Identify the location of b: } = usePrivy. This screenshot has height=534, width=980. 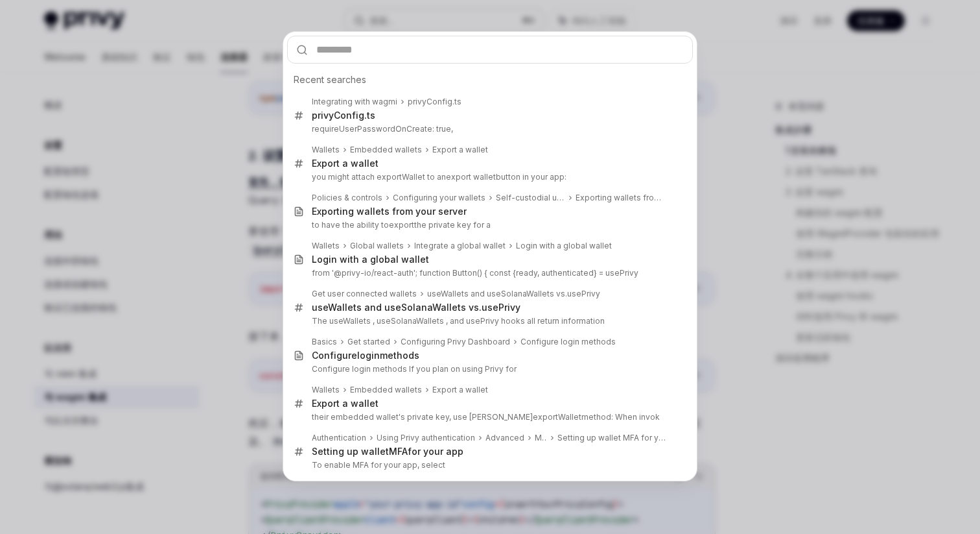
(616, 272).